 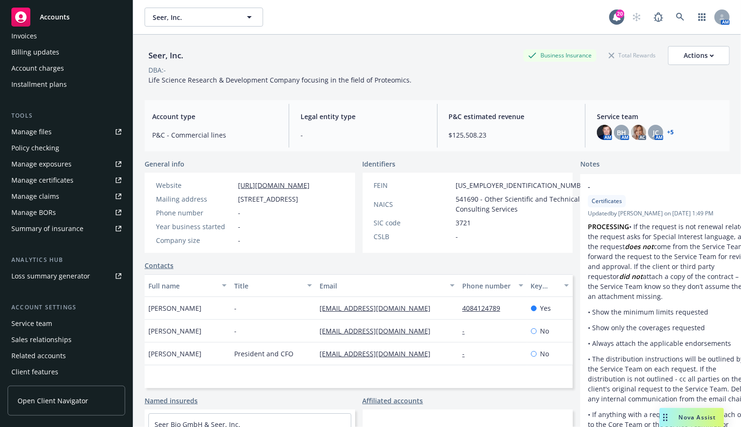 I want to click on button: Seer, Inc., so click(x=204, y=17).